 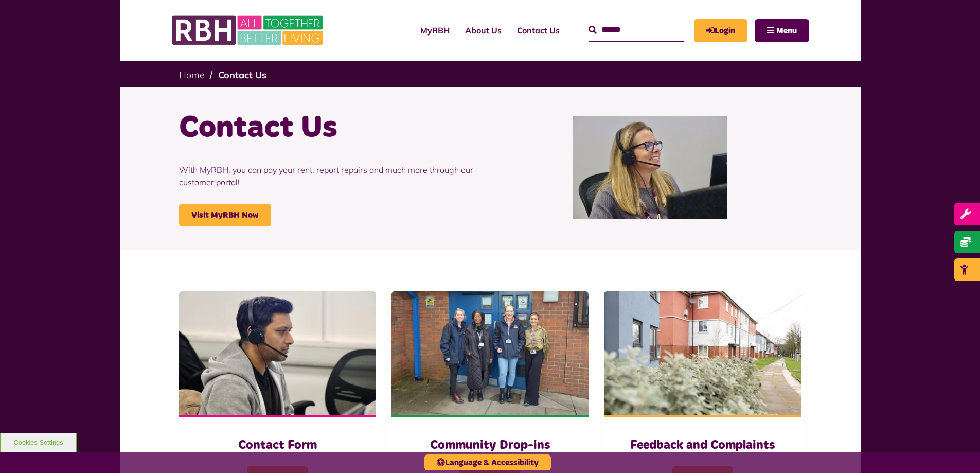 I want to click on img: Heywood Drop In 2024, so click(x=490, y=353).